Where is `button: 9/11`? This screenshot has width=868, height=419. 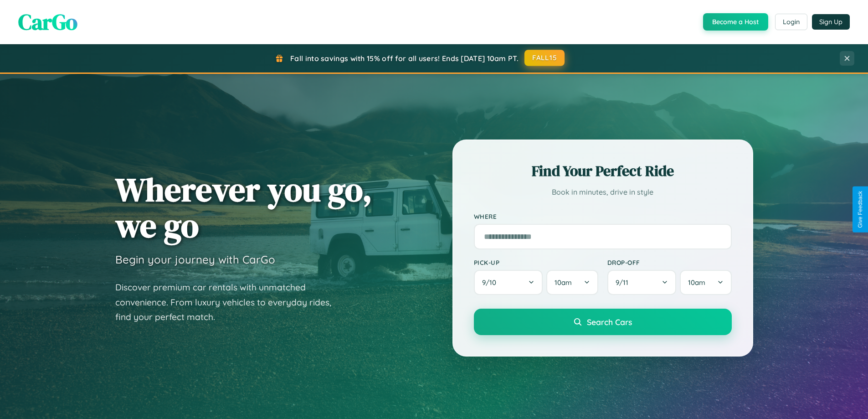 button: 9/11 is located at coordinates (642, 282).